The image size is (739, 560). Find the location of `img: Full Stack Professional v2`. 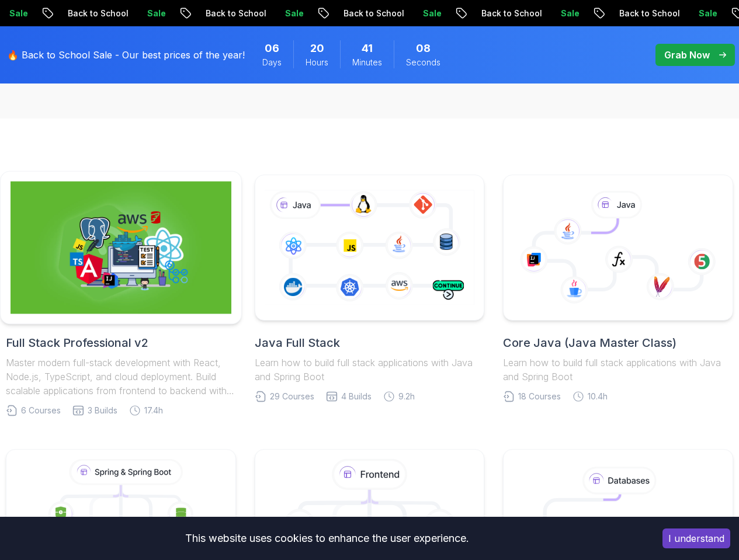

img: Full Stack Professional v2 is located at coordinates (121, 248).